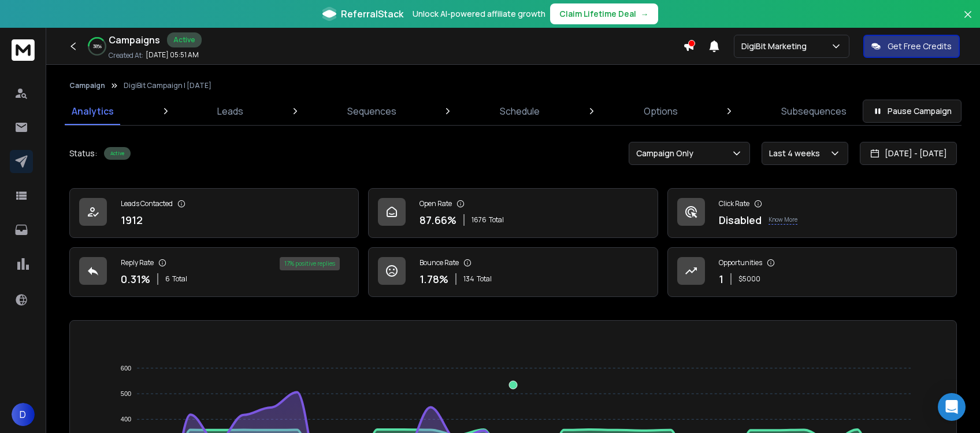 This screenshot has width=980, height=433. What do you see at coordinates (23, 414) in the screenshot?
I see `button: D` at bounding box center [23, 414].